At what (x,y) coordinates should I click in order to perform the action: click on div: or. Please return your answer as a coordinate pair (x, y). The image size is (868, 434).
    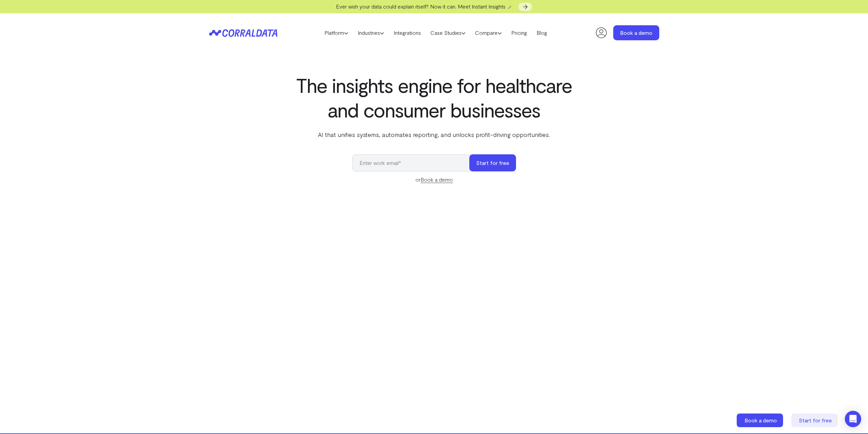
    Looking at the image, I should click on (434, 180).